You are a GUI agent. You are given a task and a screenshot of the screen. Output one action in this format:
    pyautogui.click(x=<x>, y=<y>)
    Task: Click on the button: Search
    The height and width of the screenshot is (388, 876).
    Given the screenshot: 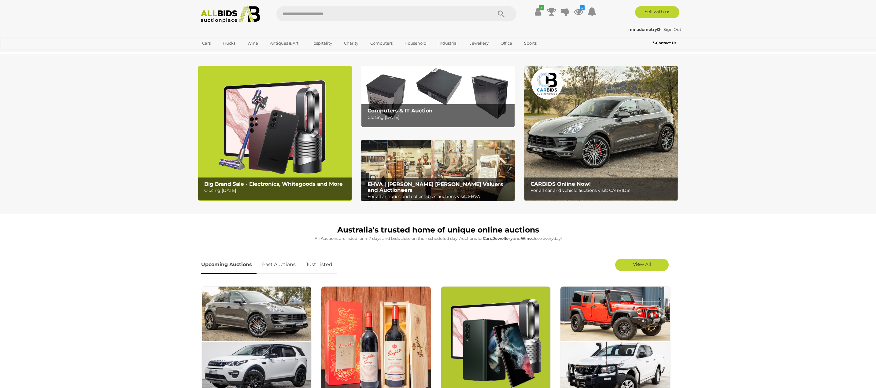 What is the action you would take?
    pyautogui.click(x=501, y=14)
    